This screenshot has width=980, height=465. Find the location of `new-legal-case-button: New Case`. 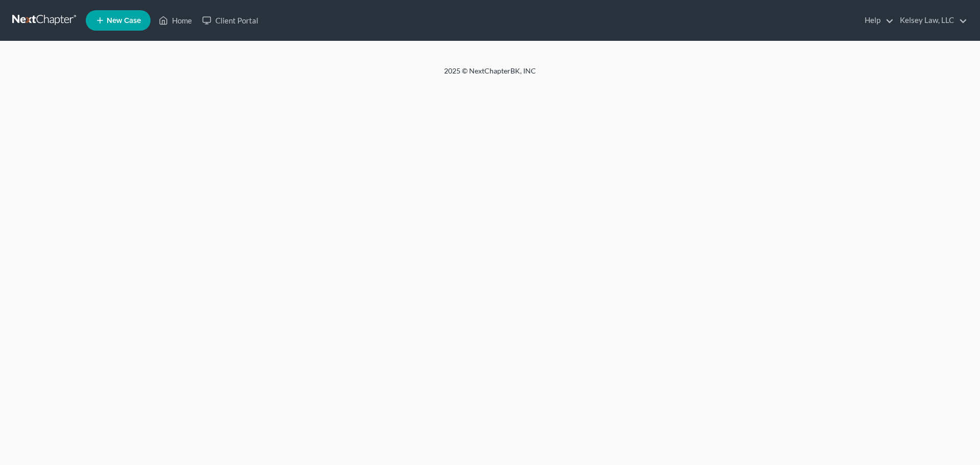

new-legal-case-button: New Case is located at coordinates (118, 21).